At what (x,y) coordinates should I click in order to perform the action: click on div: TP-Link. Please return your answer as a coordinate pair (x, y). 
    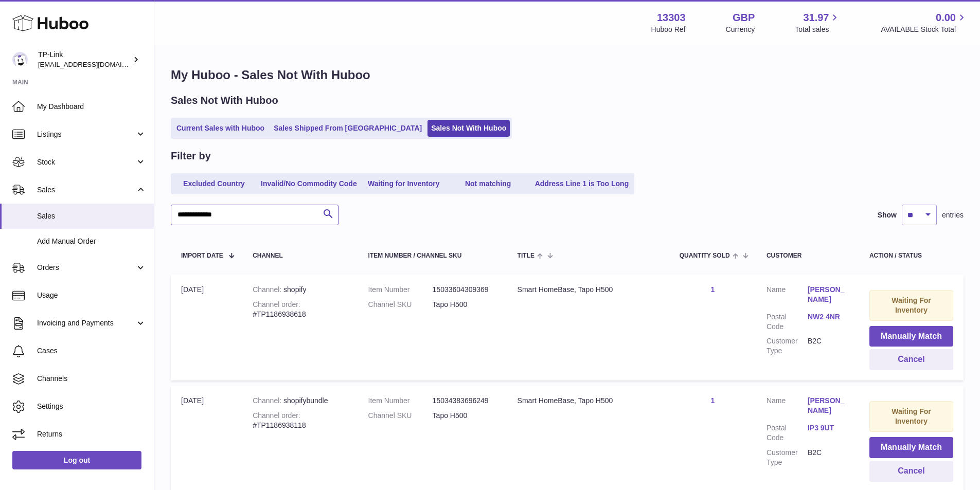
    Looking at the image, I should click on (85, 60).